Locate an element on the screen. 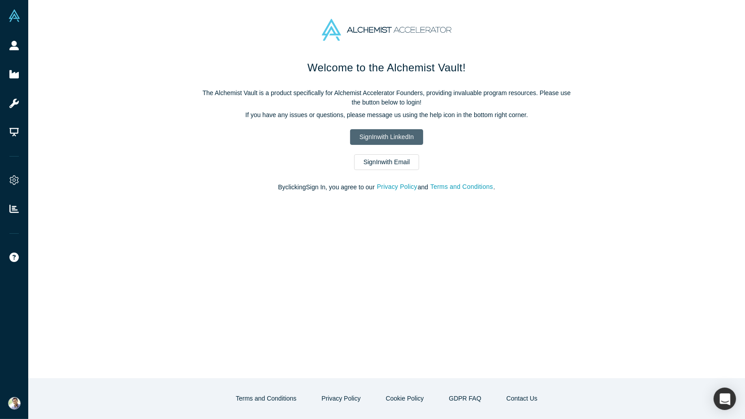 The image size is (745, 419). p: By clicking Sign In , you agree to our and . is located at coordinates (387, 187).